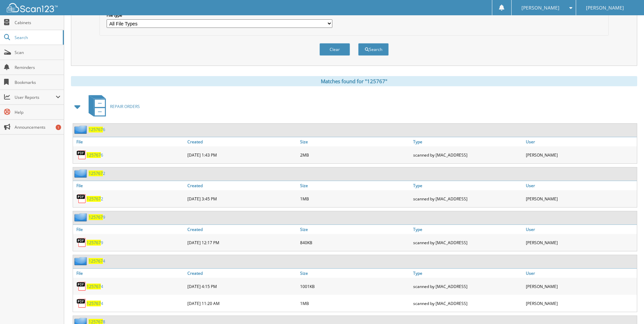  I want to click on div: 2MB, so click(354, 155).